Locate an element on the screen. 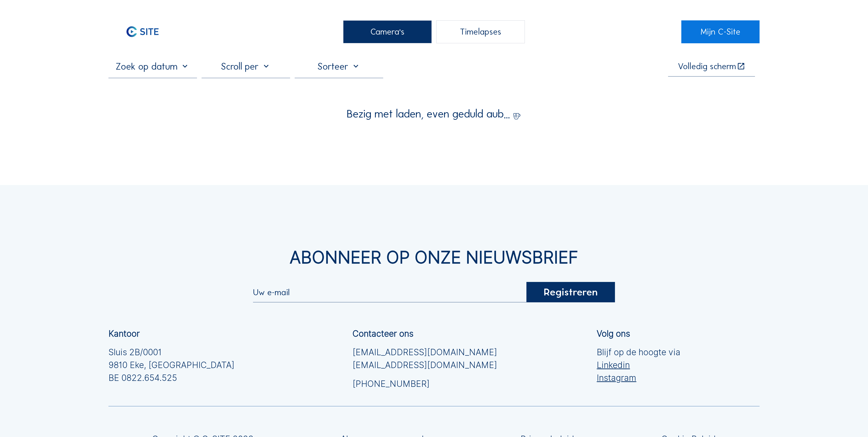 This screenshot has height=437, width=868. div: Kantoor is located at coordinates (124, 334).